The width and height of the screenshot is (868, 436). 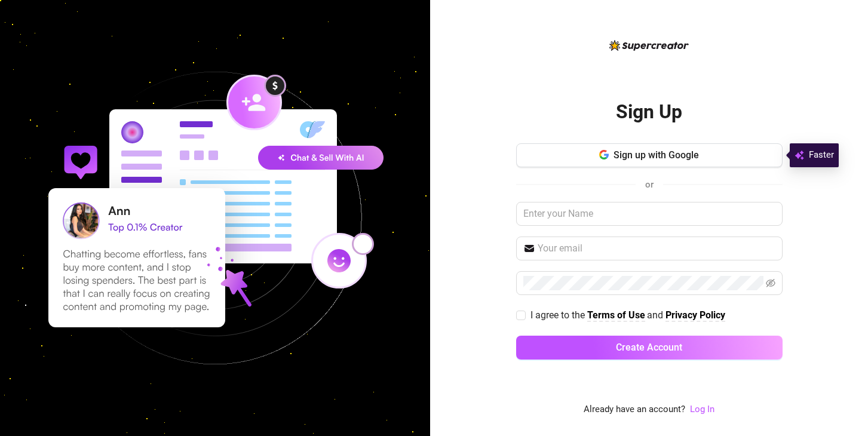 I want to click on a: Terms of Use, so click(x=615, y=316).